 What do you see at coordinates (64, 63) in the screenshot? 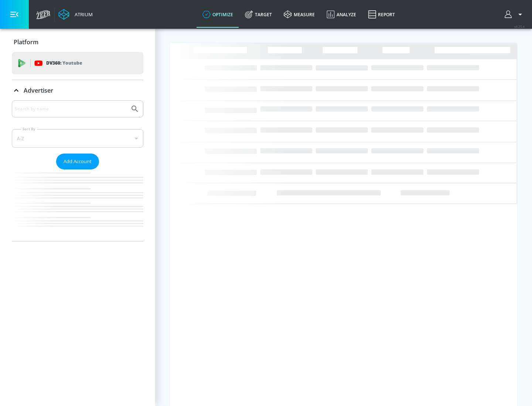
I see `p: DV360:` at bounding box center [64, 63].